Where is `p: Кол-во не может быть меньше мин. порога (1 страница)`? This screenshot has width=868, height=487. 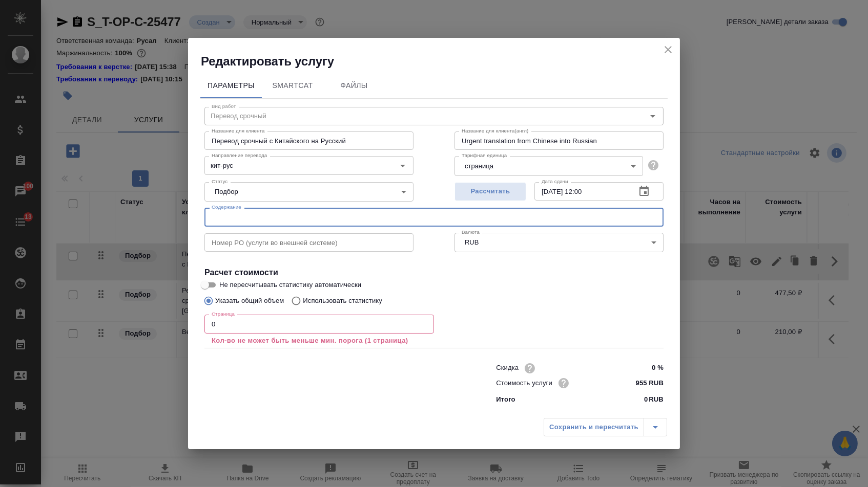 p: Кол-во не может быть меньше мин. порога (1 страница) is located at coordinates (319, 341).